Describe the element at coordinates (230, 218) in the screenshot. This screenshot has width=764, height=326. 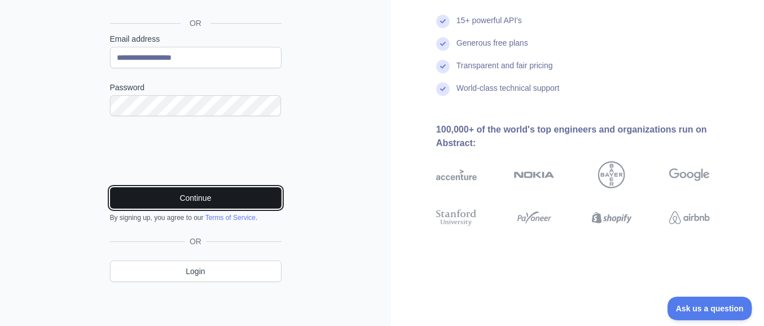
I see `a: Terms of Service` at that location.